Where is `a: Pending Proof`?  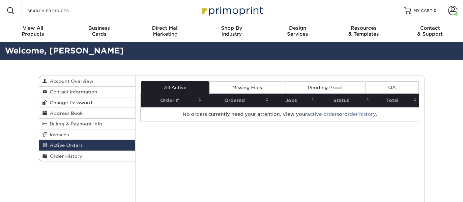
a: Pending Proof is located at coordinates (325, 87).